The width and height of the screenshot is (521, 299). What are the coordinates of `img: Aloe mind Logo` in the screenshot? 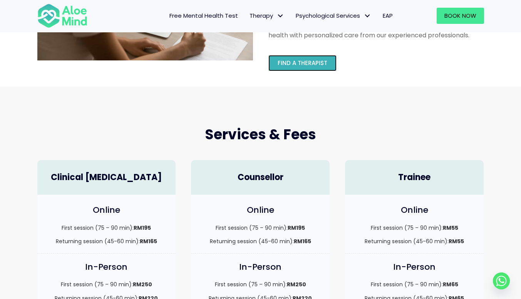 It's located at (62, 16).